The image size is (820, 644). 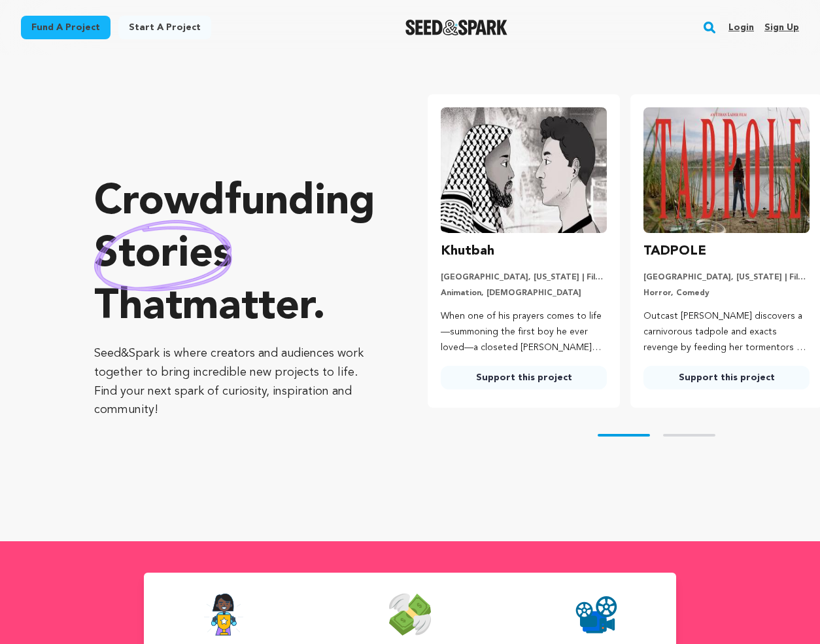 I want to click on img: Seed&Spark Success Rate Icon, so click(x=223, y=614).